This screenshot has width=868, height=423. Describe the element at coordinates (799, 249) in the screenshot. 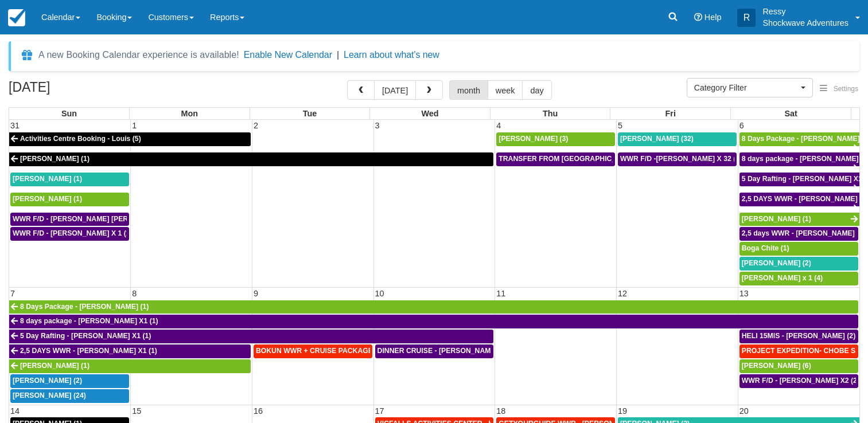

I see `a: Boga Chite (1)` at that location.